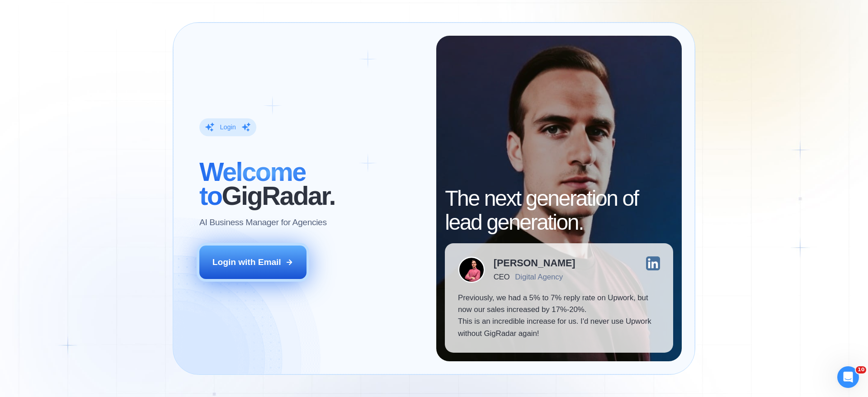 The height and width of the screenshot is (397, 868). Describe the element at coordinates (501, 277) in the screenshot. I see `div: CEO` at that location.